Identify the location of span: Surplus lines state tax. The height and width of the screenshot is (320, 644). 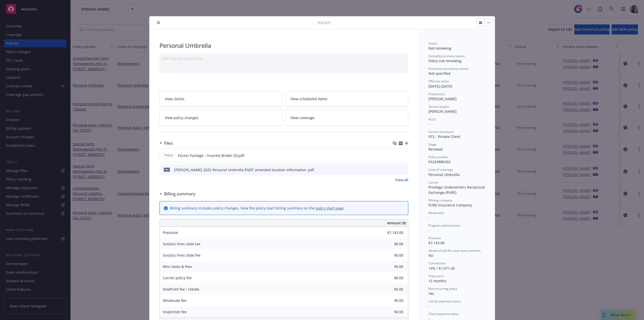
(181, 244).